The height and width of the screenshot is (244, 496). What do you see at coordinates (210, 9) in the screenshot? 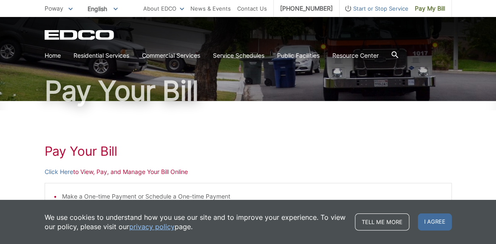
I see `a: News & Events` at bounding box center [210, 9].